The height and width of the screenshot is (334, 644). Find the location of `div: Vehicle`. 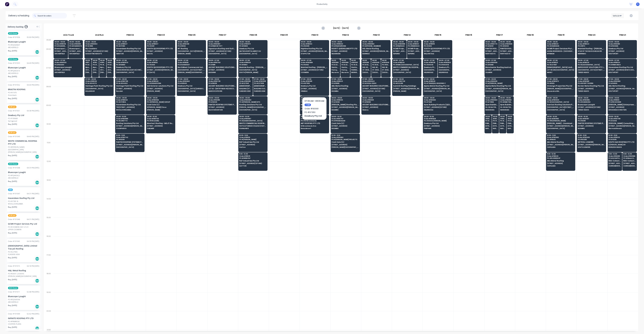

div: Vehicle is located at coordinates (617, 16).